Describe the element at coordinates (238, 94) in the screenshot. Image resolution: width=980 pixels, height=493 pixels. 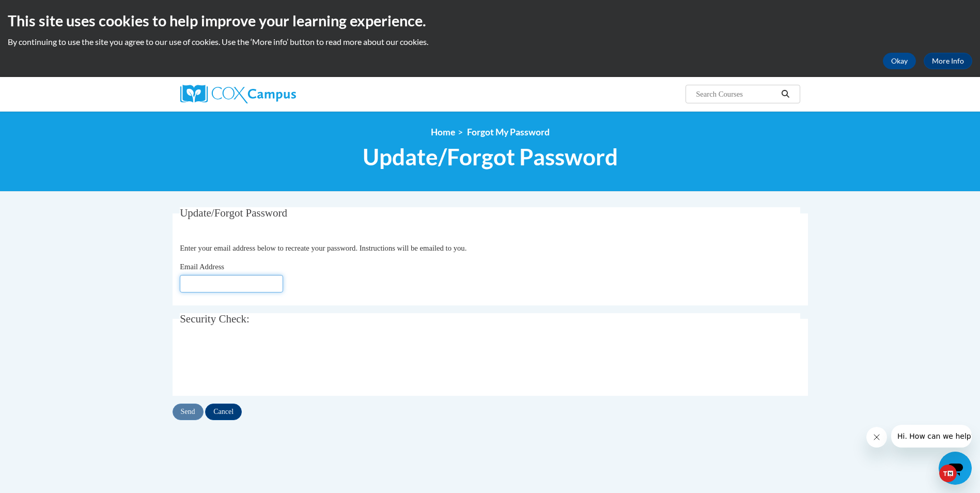
I see `img: Cox Campus` at that location.